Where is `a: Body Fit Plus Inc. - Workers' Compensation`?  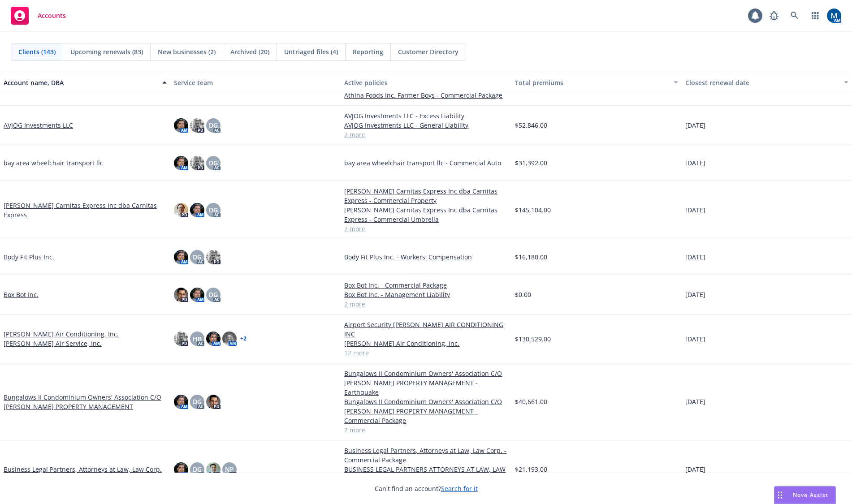 a: Body Fit Plus Inc. - Workers' Compensation is located at coordinates (426, 257).